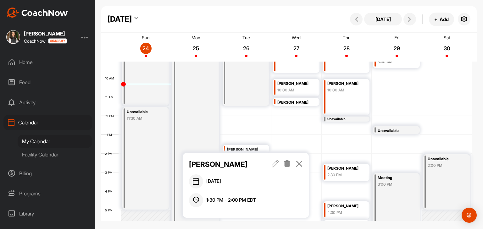 The image size is (483, 229). Describe the element at coordinates (48, 123) in the screenshot. I see `div: Calendar` at that location.